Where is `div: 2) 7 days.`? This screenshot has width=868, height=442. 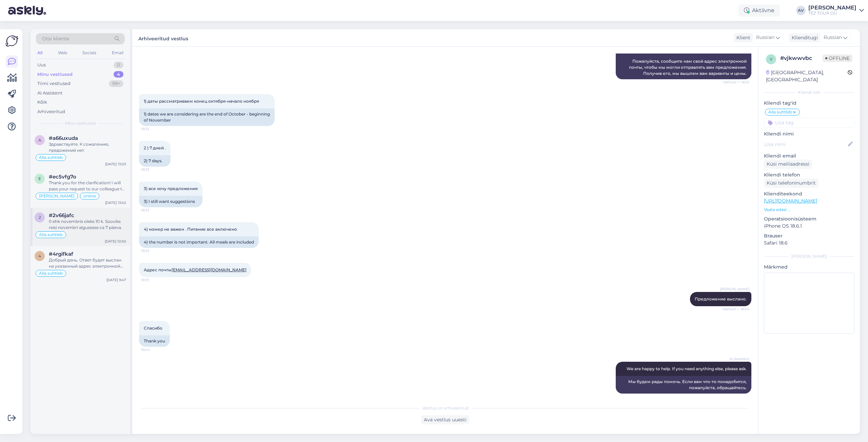 div: 2) 7 days. is located at coordinates (155, 161).